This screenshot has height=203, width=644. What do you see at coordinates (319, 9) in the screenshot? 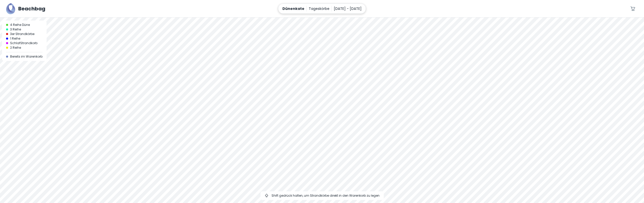
I see `p: Tageskörbe` at bounding box center [319, 9].